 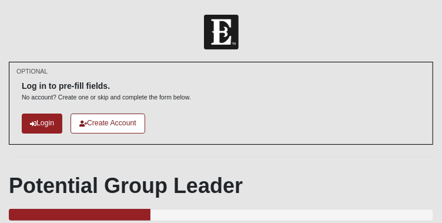 I want to click on a: Create Account, so click(x=108, y=123).